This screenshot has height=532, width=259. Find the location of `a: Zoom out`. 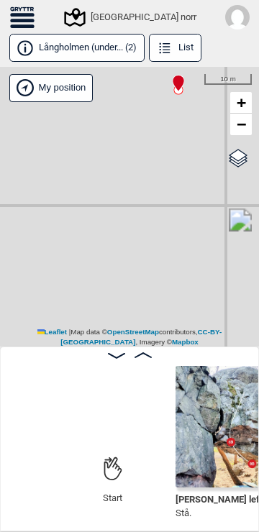

a: Zoom out is located at coordinates (241, 124).